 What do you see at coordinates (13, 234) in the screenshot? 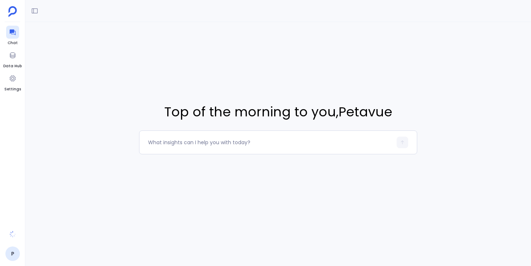
I see `img: spinner-B0dY0IHp.gif` at bounding box center [13, 234].